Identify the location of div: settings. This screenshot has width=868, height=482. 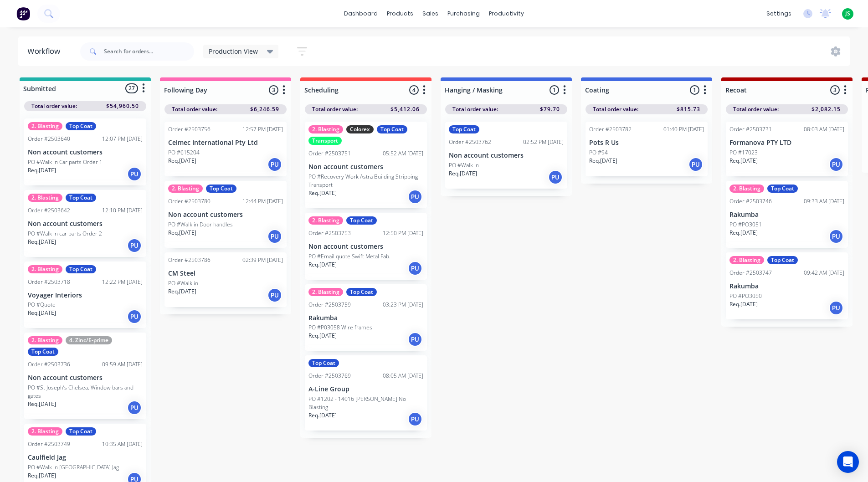
(779, 14).